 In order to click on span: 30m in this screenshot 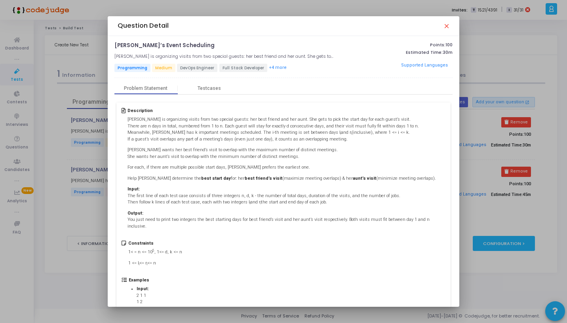, I will do `click(447, 52)`.